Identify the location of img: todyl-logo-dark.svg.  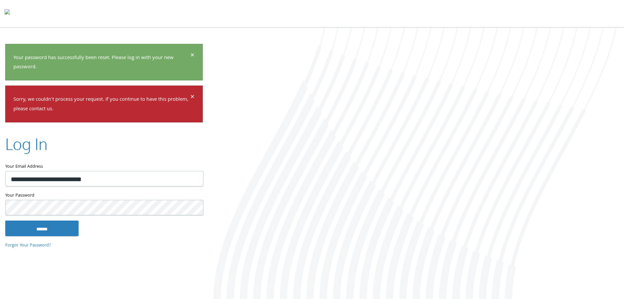
(7, 13).